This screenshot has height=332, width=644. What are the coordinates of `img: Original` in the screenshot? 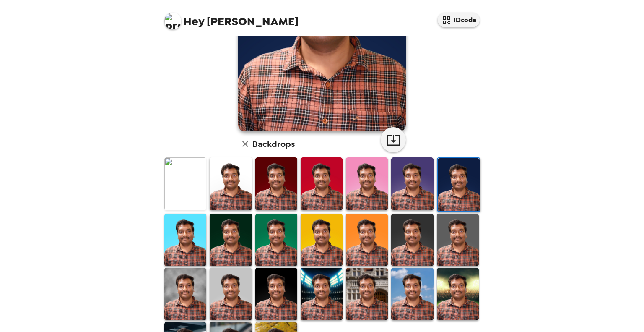 It's located at (185, 184).